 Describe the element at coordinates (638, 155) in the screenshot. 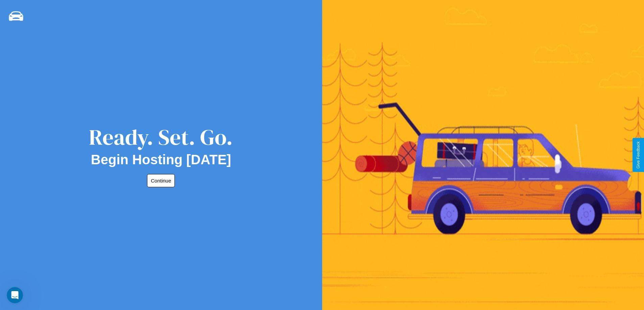

I see `div: Give Feedback` at that location.